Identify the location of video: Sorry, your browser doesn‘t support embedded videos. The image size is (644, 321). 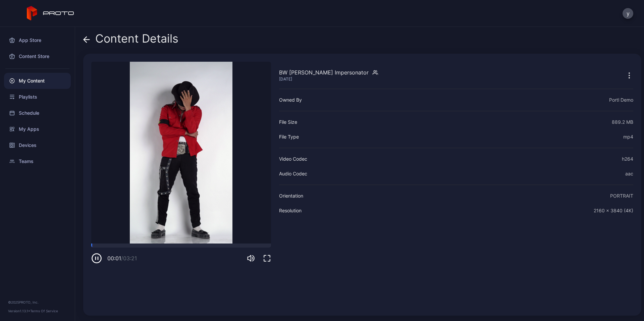
(181, 153).